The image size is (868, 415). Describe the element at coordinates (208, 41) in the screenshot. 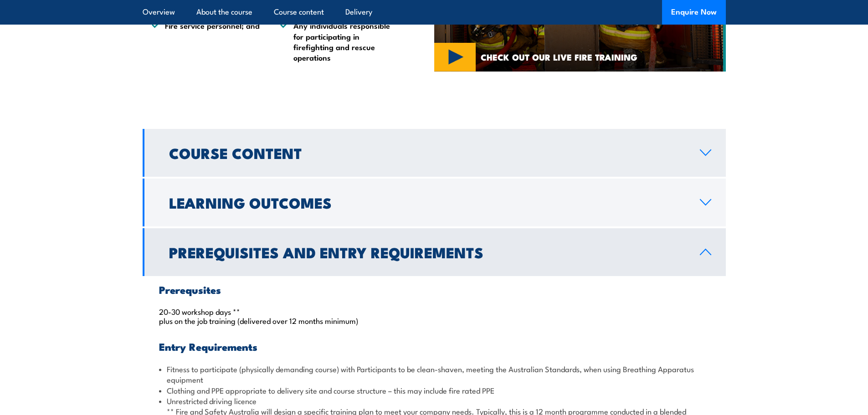

I see `li: Fire service personnel; and` at that location.